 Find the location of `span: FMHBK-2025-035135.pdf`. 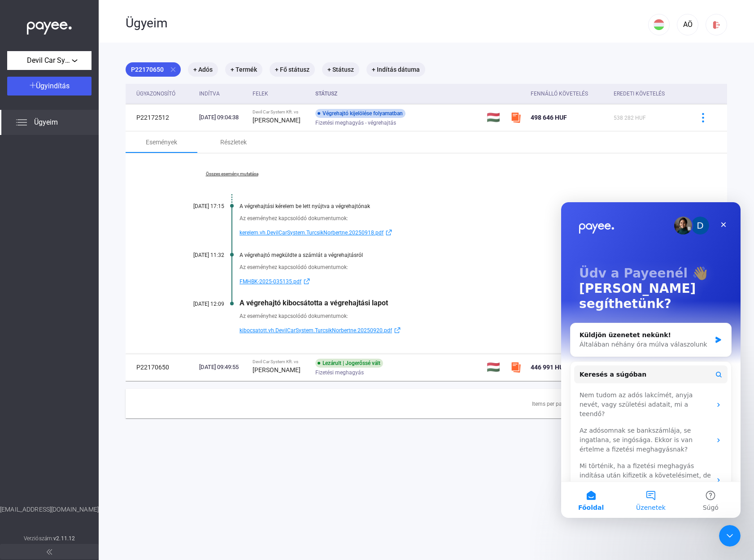

span: FMHBK-2025-035135.pdf is located at coordinates (270, 281).